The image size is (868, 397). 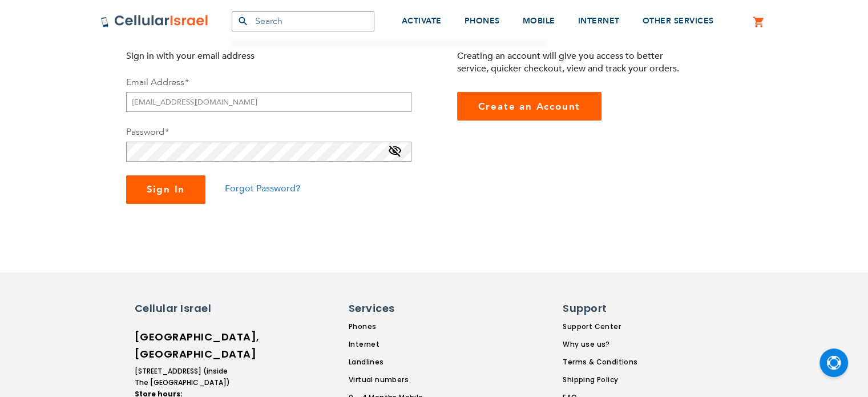 What do you see at coordinates (268, 102) in the screenshot?
I see `input: Email` at bounding box center [268, 102].